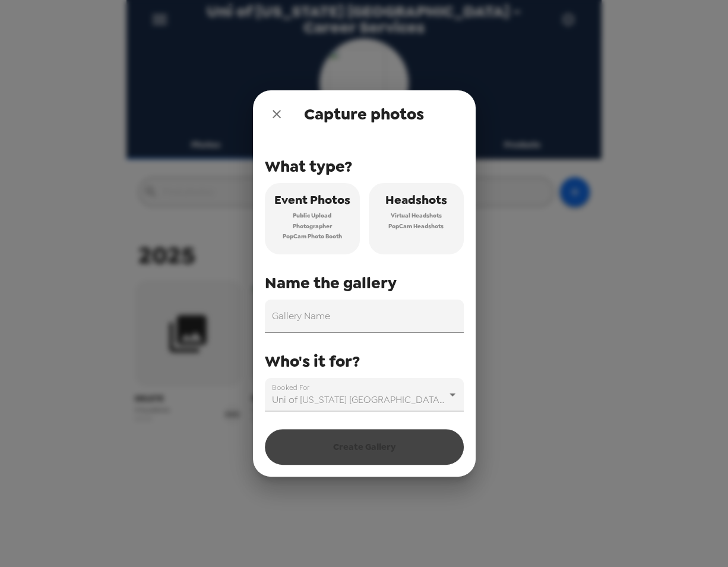  Describe the element at coordinates (312, 199) in the screenshot. I see `span: Event Photos` at that location.